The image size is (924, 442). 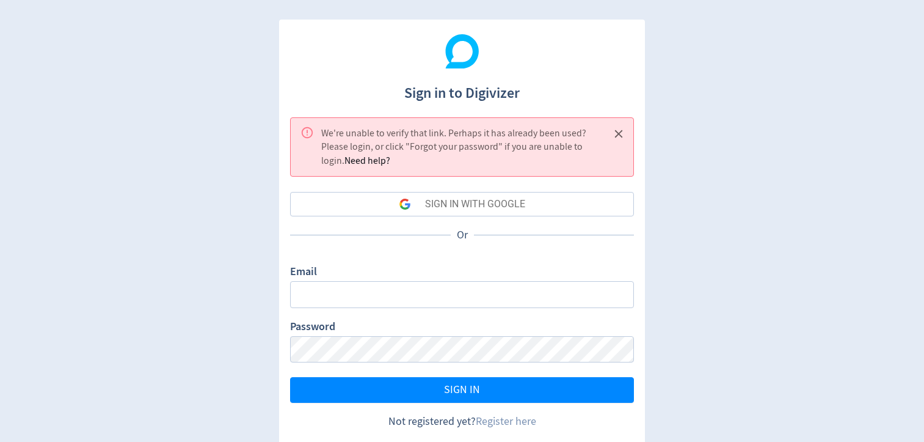 What do you see at coordinates (462, 421) in the screenshot?
I see `div: Not registered yet?` at bounding box center [462, 421].